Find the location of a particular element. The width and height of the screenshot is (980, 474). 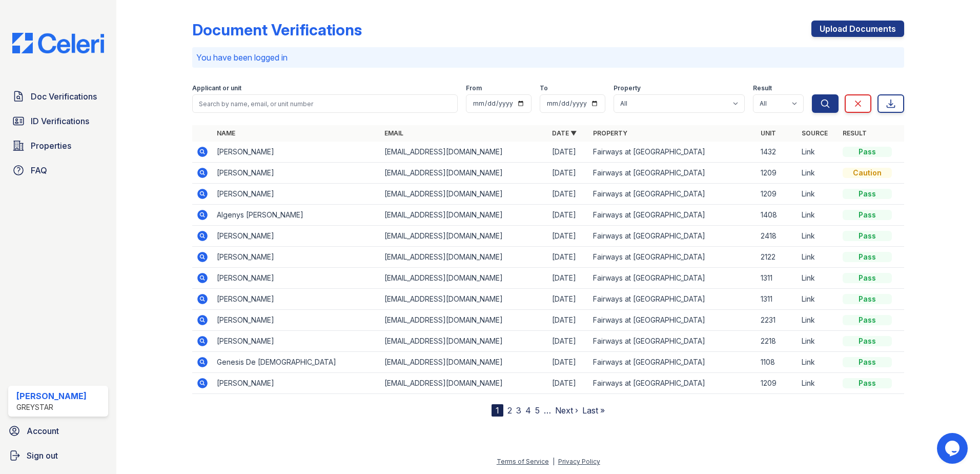

a: Date ▼ is located at coordinates (565, 133).